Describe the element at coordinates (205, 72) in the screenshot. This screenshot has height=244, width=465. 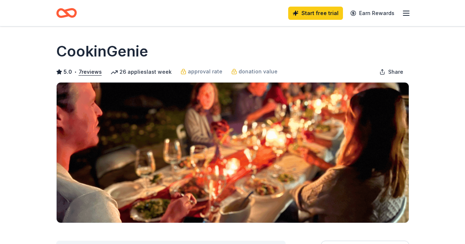
I see `span: approval rate` at that location.